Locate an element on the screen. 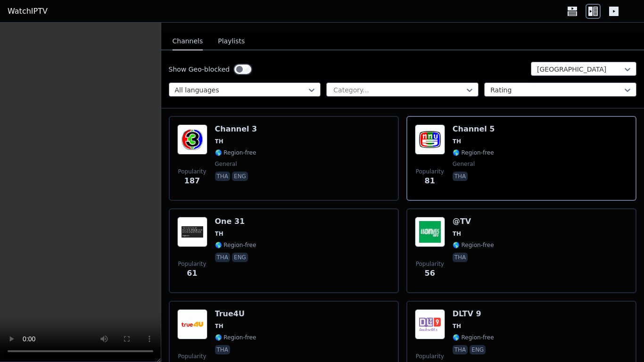 The height and width of the screenshot is (362, 644). label: Show Geo-blocked is located at coordinates (199, 70).